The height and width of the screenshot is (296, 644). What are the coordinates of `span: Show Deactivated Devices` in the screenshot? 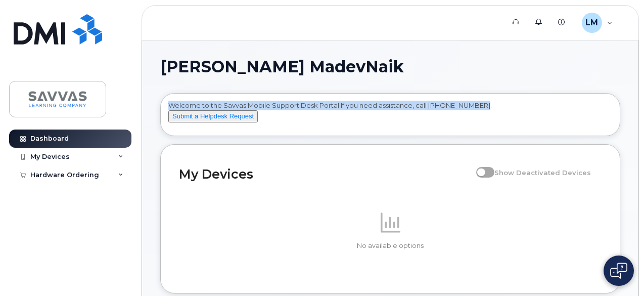 It's located at (543, 173).